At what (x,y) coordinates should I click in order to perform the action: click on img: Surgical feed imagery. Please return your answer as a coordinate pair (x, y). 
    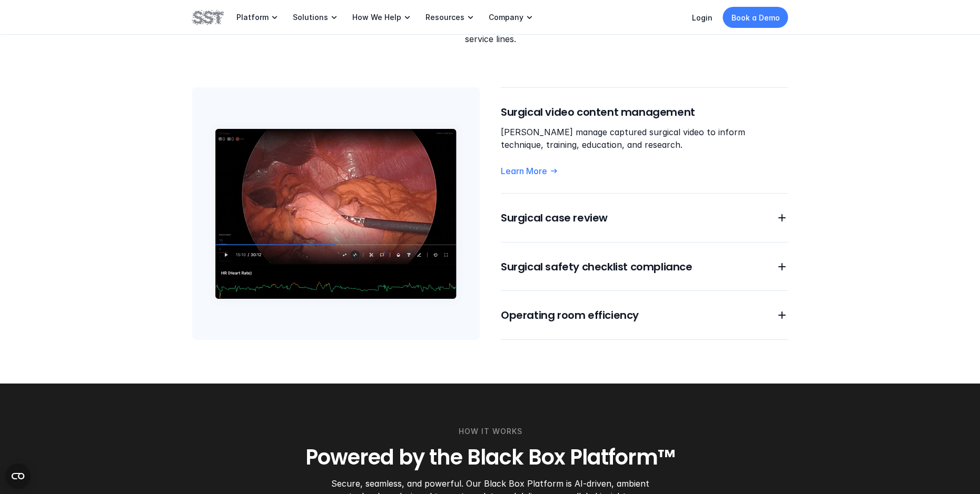
    Looking at the image, I should click on (336, 214).